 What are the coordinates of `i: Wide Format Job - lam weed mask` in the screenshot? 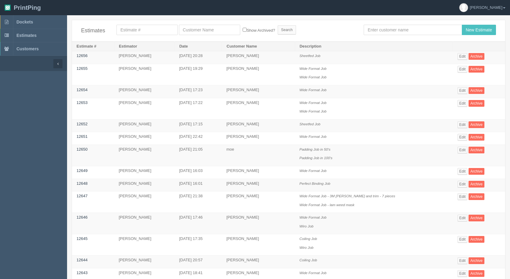 It's located at (327, 205).